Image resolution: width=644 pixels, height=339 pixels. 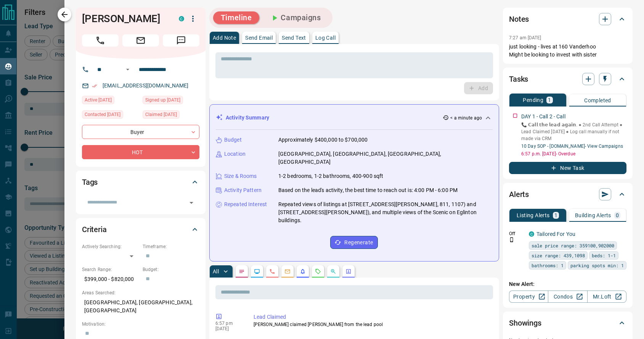 What do you see at coordinates (243, 190) in the screenshot?
I see `p: Activity Pattern` at bounding box center [243, 190].